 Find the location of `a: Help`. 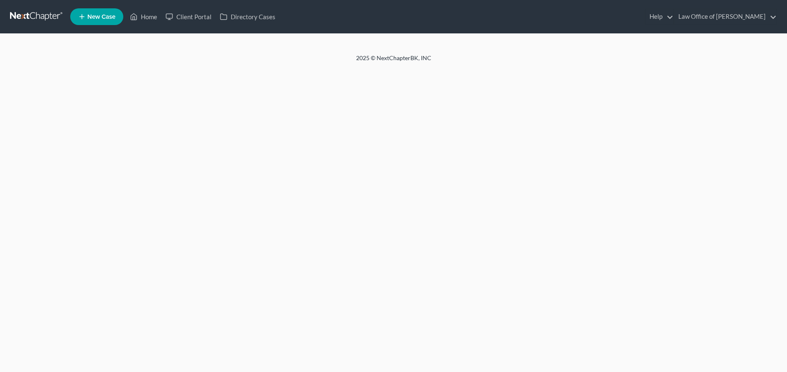

a: Help is located at coordinates (659, 17).